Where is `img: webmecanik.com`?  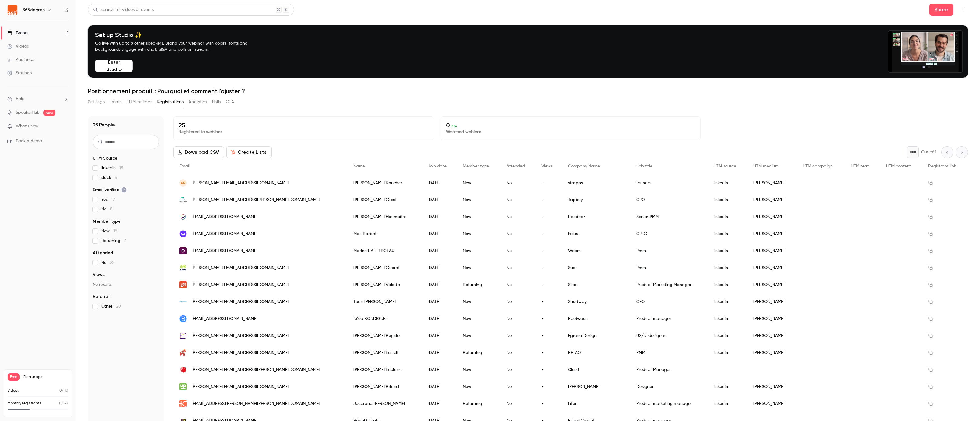 img: webmecanik.com is located at coordinates (183, 251).